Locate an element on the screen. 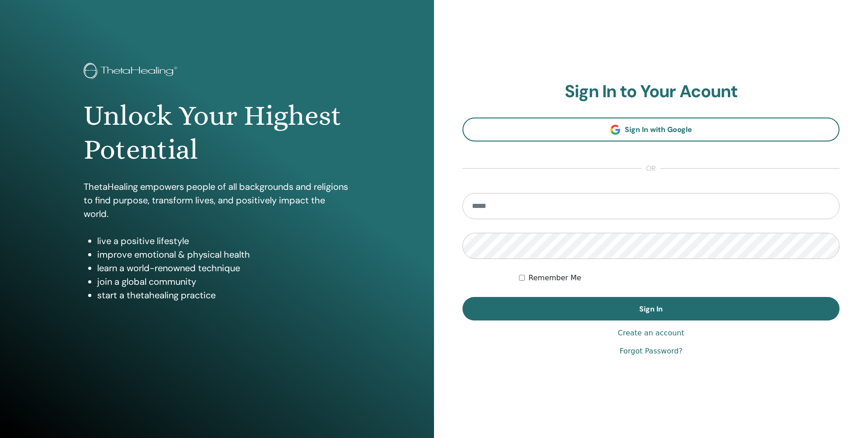 The height and width of the screenshot is (438, 868). span: or is located at coordinates (651, 169).